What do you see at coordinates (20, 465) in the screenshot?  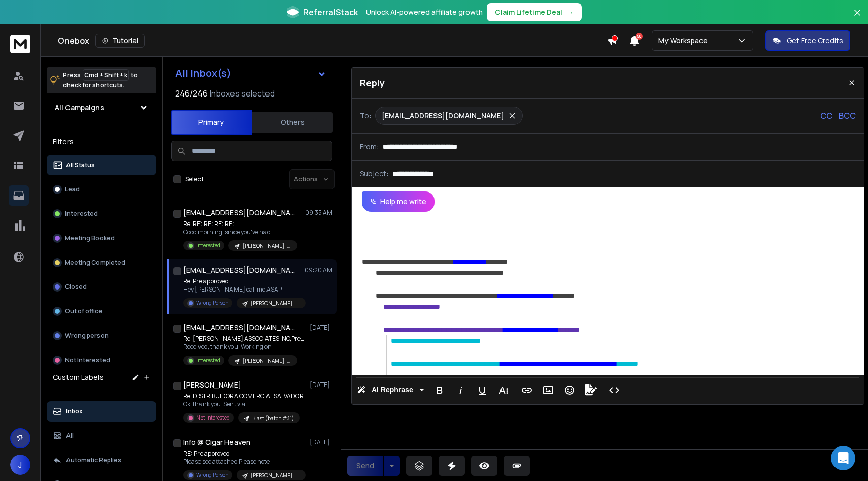 I see `span: J` at bounding box center [20, 465].